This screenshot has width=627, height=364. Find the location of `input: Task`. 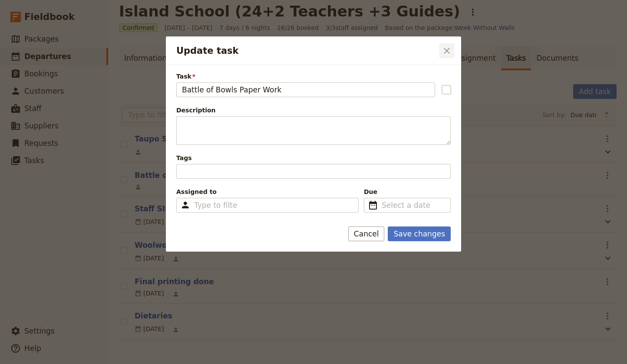

input: Task is located at coordinates (305, 90).